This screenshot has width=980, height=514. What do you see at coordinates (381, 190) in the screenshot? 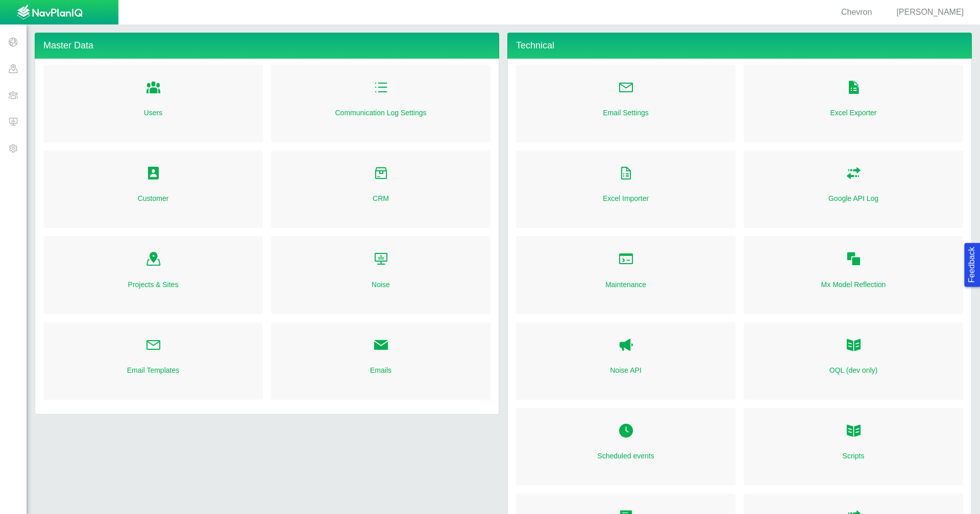
I see `div: Folder Open Icon CRM` at bounding box center [381, 190].